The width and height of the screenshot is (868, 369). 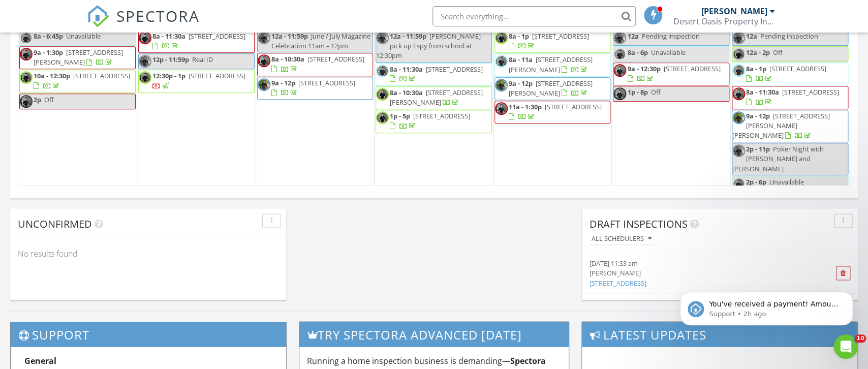 What do you see at coordinates (48, 52) in the screenshot?
I see `span: 9a - 1:30p` at bounding box center [48, 52].